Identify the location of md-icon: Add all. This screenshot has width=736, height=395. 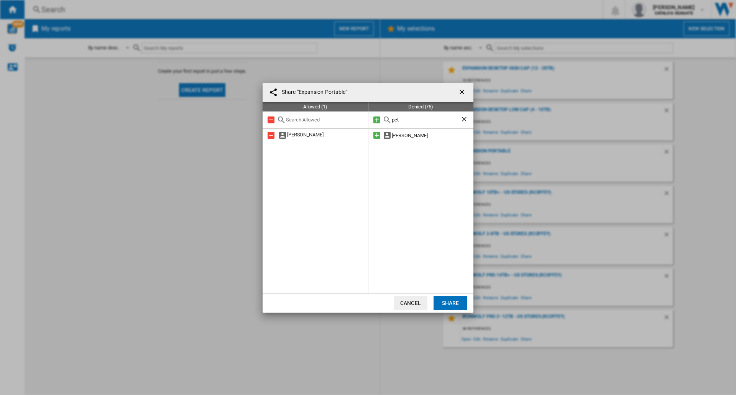
(377, 120).